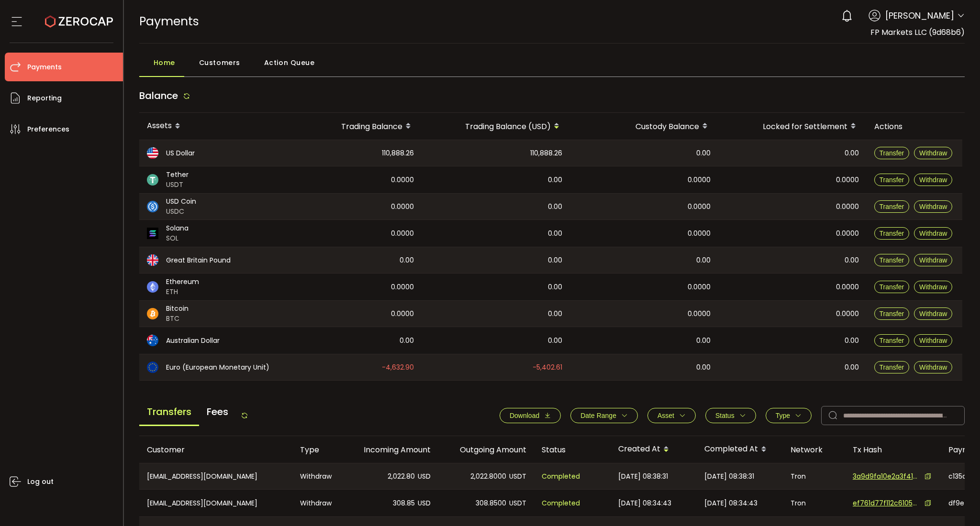 This screenshot has width=980, height=526. Describe the element at coordinates (518, 477) in the screenshot. I see `span: USDT` at that location.